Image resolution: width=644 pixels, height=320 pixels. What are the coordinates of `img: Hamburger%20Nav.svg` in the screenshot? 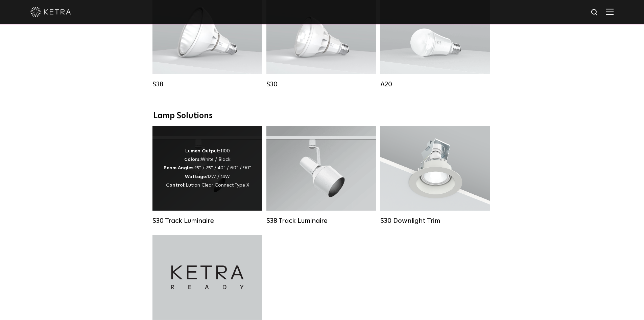 It's located at (610, 12).